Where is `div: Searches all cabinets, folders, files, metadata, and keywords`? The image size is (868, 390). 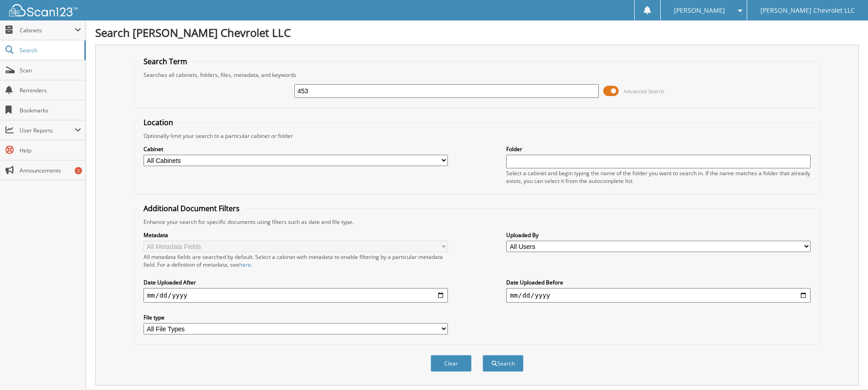 div: Searches all cabinets, folders, files, metadata, and keywords is located at coordinates (477, 74).